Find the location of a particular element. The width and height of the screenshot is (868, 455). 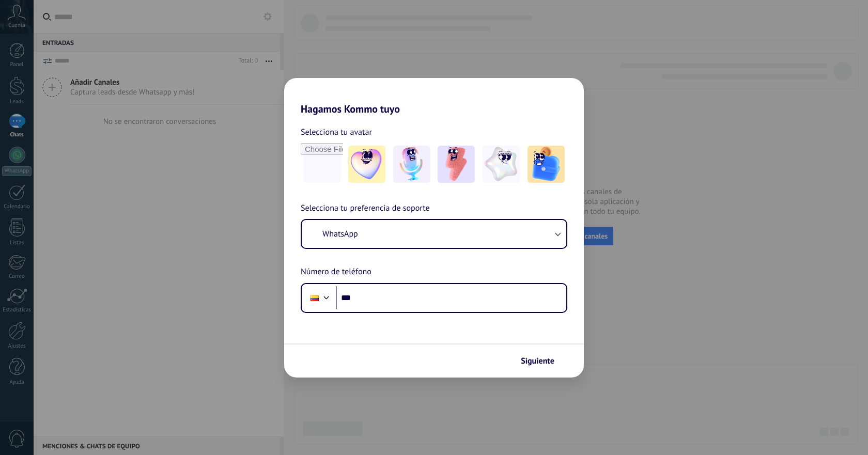

span: Número de teléfono is located at coordinates (336, 272).